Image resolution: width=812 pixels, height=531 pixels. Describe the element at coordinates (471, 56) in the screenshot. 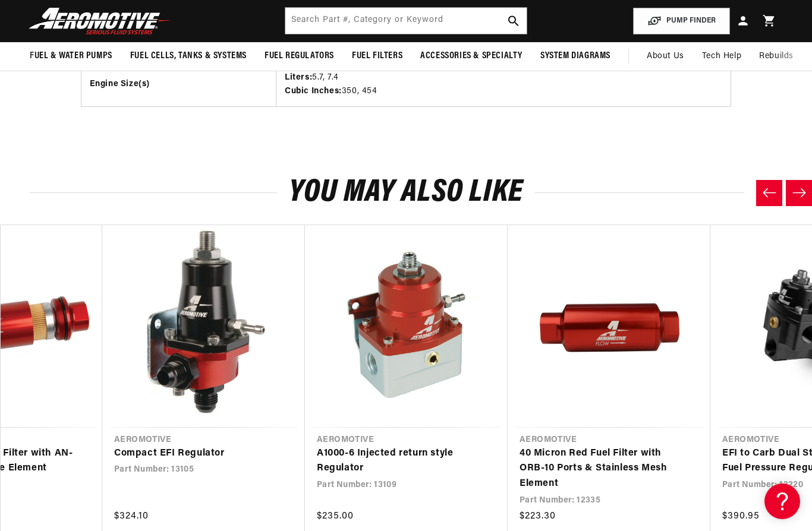

I see `span: Accessories & Specialty` at that location.